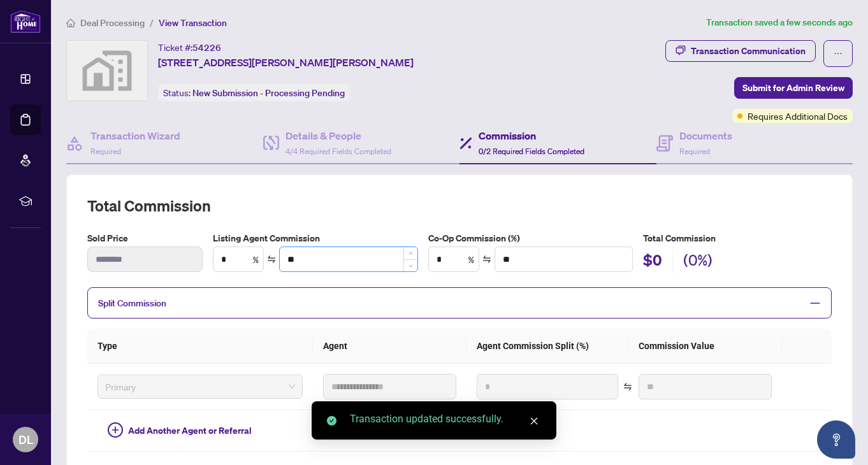 The height and width of the screenshot is (465, 868). What do you see at coordinates (794, 88) in the screenshot?
I see `button: Submit for Admin Review` at bounding box center [794, 88].